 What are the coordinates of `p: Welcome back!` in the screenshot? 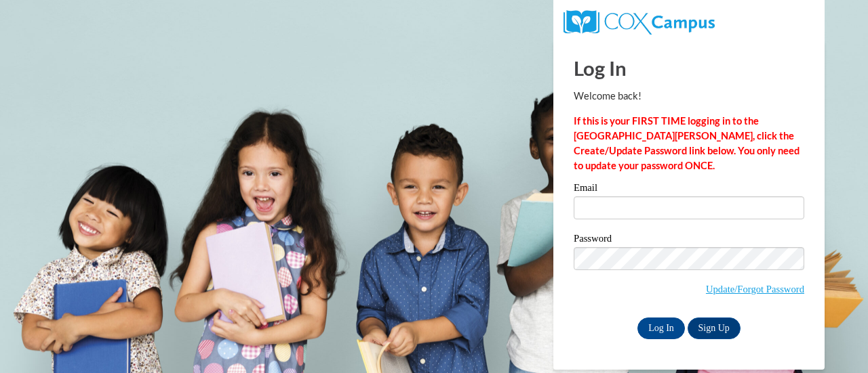 It's located at (689, 96).